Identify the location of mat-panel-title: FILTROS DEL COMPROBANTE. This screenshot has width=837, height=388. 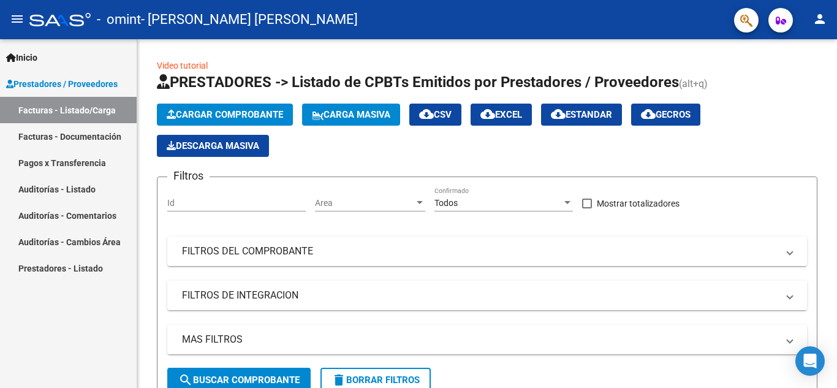
(480, 251).